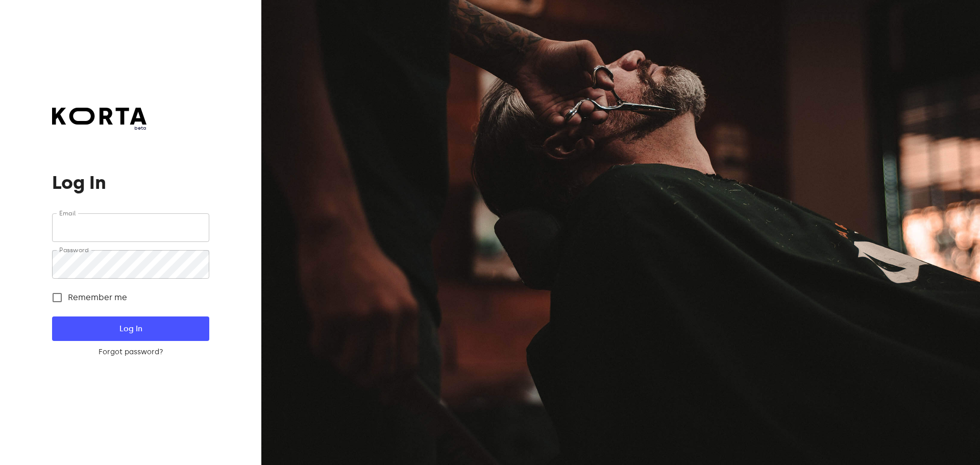 The height and width of the screenshot is (465, 980). What do you see at coordinates (99, 119) in the screenshot?
I see `a: beta` at bounding box center [99, 119].